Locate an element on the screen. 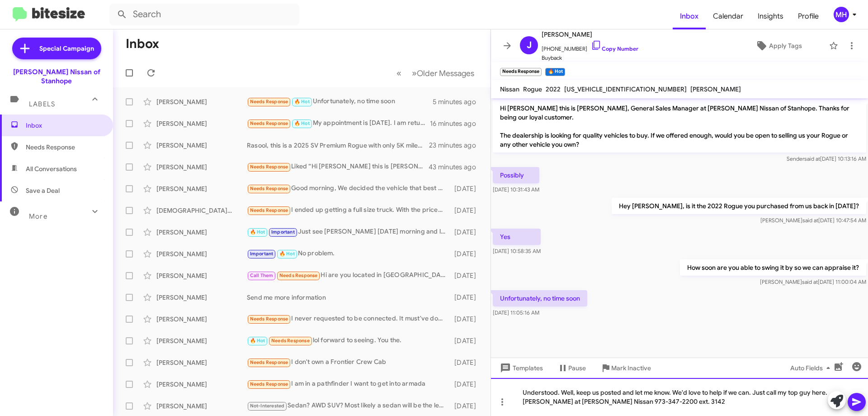 The height and width of the screenshot is (416, 868). div: I am in a pathfinder I want to get into armada is located at coordinates (348, 384).